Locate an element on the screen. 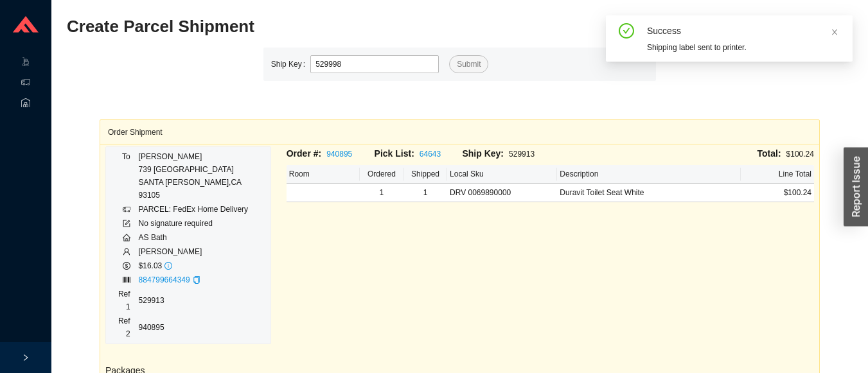  th: Room is located at coordinates (324, 174).